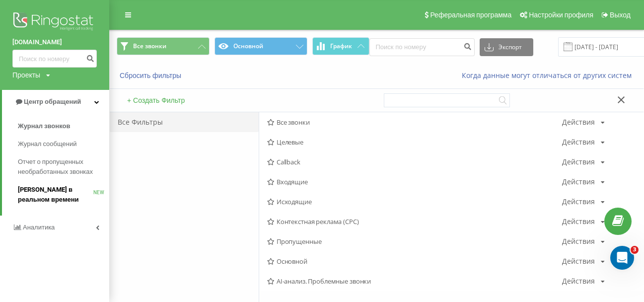 Image resolution: width=644 pixels, height=302 pixels. Describe the element at coordinates (151, 75) in the screenshot. I see `button: Сбросить фильтры` at that location.